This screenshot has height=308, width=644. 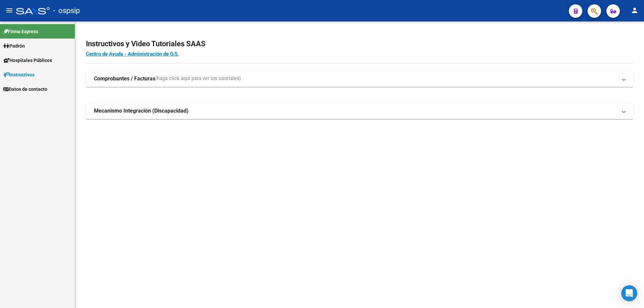 What do you see at coordinates (25, 89) in the screenshot?
I see `span: Datos de contacto` at bounding box center [25, 89].